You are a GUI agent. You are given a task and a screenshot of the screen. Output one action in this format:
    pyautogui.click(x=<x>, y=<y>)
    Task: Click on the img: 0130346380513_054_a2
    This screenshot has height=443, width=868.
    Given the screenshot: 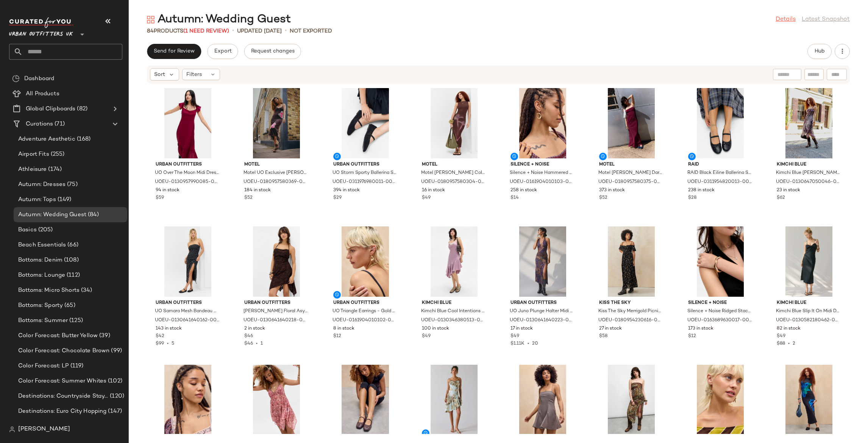 What is the action you would take?
    pyautogui.click(x=454, y=262)
    